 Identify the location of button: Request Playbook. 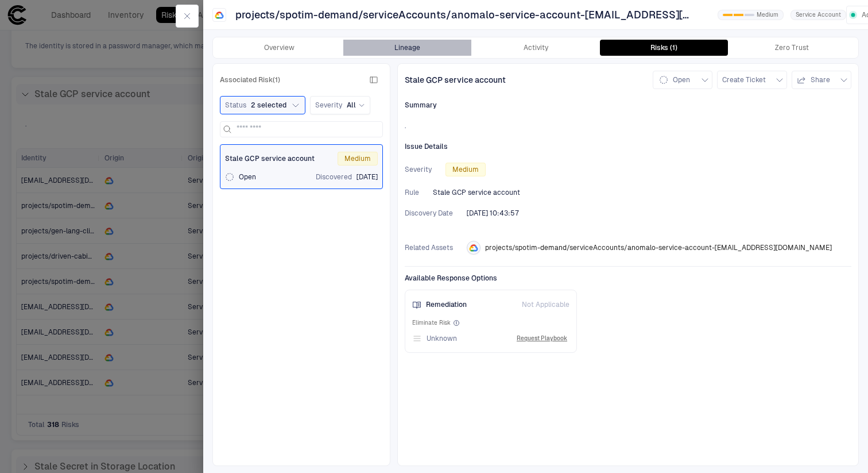
(542, 338).